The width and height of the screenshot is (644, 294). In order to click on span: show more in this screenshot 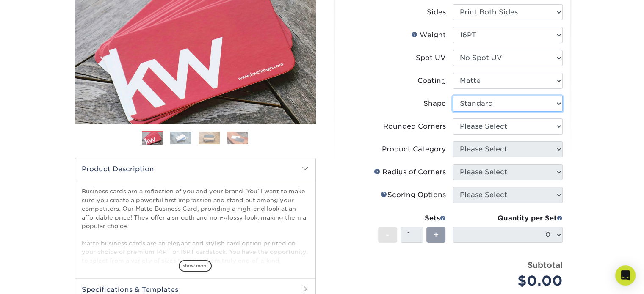, I will do `click(195, 266)`.